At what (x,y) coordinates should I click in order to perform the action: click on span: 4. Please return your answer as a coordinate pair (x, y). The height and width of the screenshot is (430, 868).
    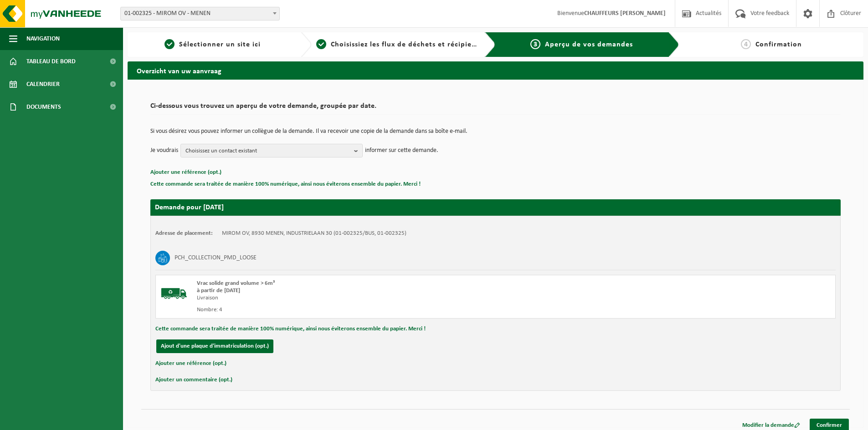
    Looking at the image, I should click on (746, 44).